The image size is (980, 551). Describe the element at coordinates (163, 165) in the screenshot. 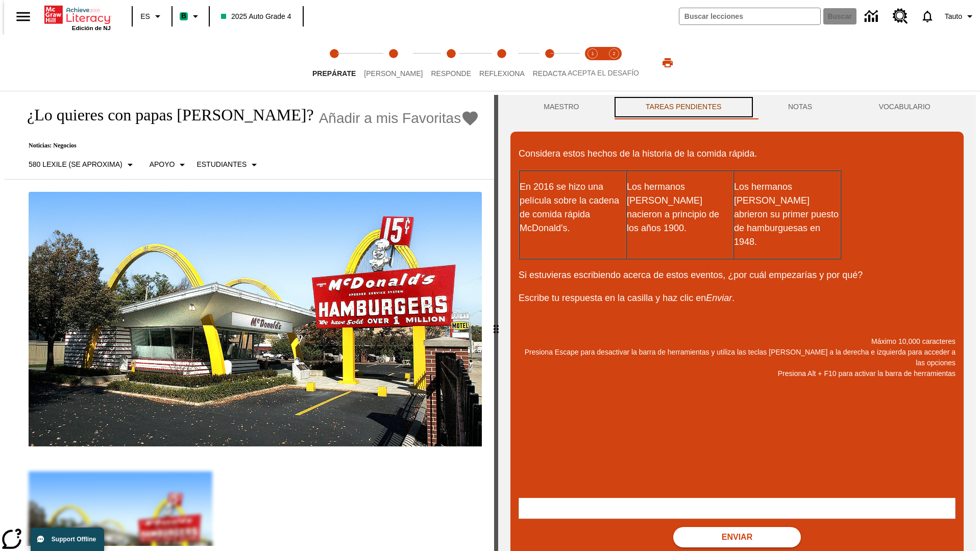

I see `p: Apoyo` at that location.